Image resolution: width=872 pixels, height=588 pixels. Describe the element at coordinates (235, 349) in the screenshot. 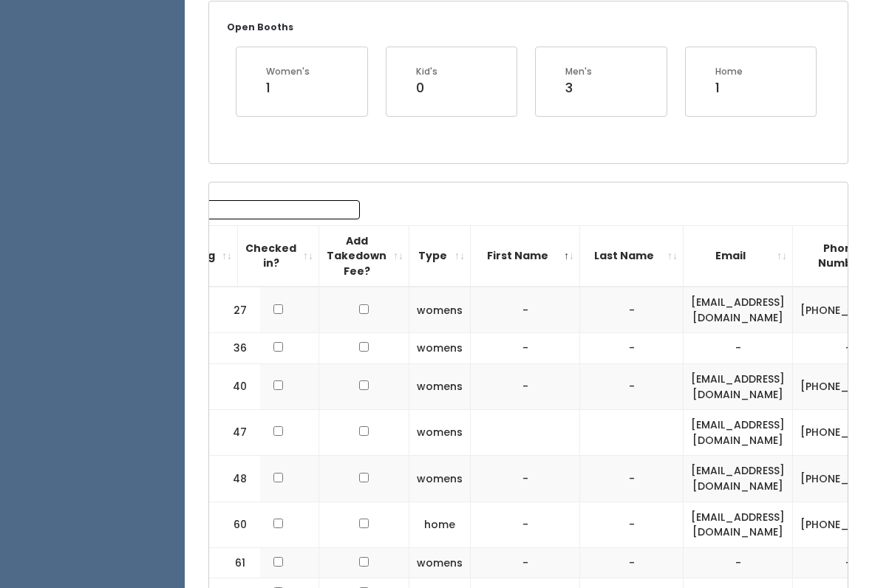

I see `td: 36` at that location.